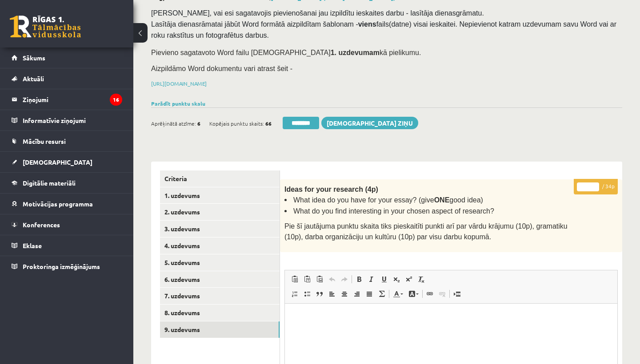  I want to click on strong: viens, so click(367, 24).